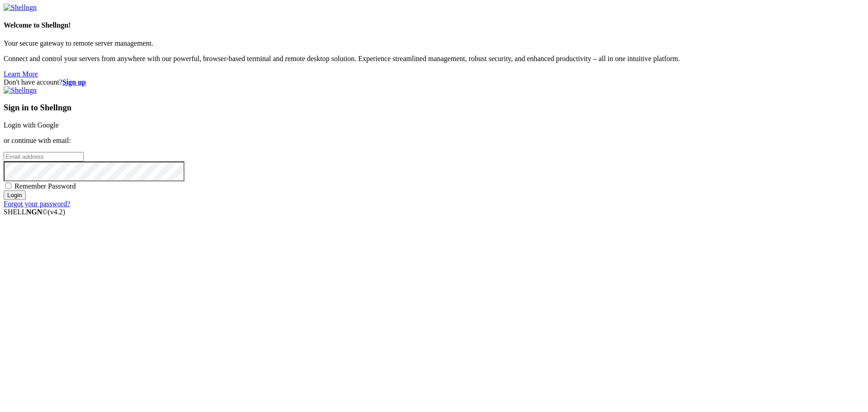 This screenshot has height=412, width=868. What do you see at coordinates (74, 82) in the screenshot?
I see `strong: Sign up` at bounding box center [74, 82].